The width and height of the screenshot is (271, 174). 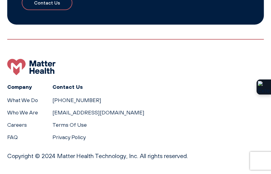 What do you see at coordinates (70, 125) in the screenshot?
I see `a: Terms Of Use` at bounding box center [70, 125].